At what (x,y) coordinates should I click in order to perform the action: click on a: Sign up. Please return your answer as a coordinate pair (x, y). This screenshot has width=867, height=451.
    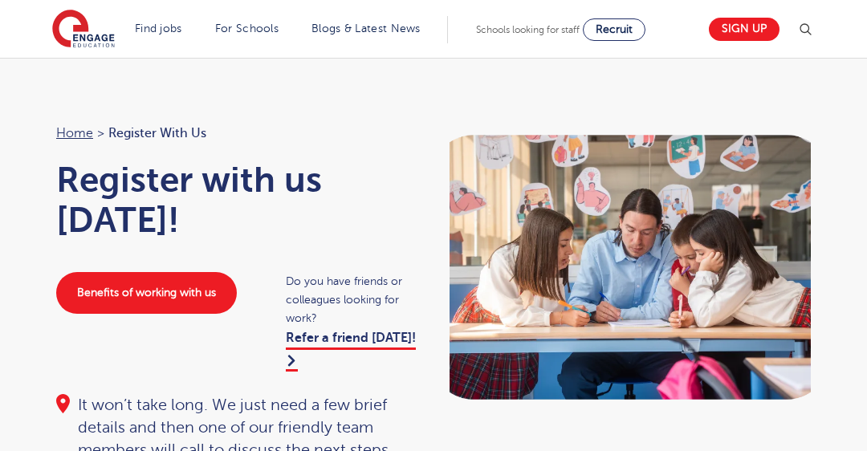
    Looking at the image, I should click on (744, 29).